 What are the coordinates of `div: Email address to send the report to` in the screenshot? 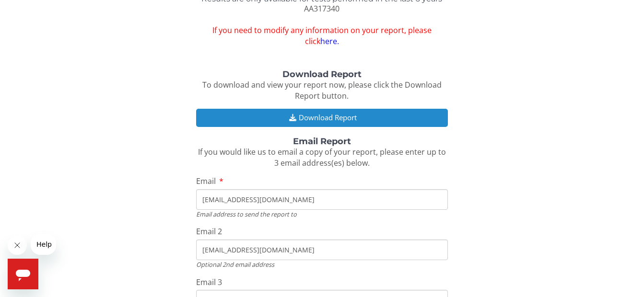 It's located at (322, 214).